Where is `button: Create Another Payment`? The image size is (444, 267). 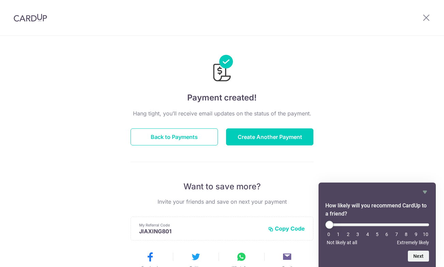
button: Create Another Payment is located at coordinates (270, 137).